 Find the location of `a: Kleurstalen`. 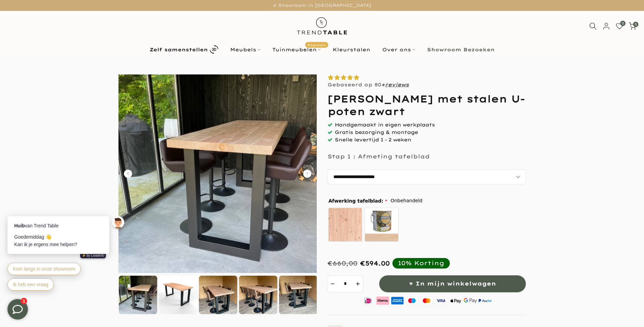

a: Kleurstalen is located at coordinates (351, 50).